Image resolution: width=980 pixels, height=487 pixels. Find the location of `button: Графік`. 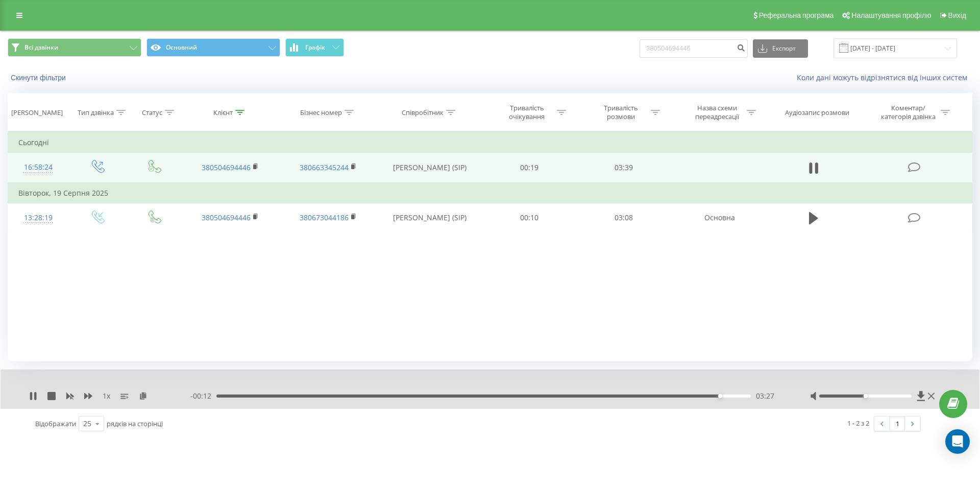

button: Графік is located at coordinates (314, 47).